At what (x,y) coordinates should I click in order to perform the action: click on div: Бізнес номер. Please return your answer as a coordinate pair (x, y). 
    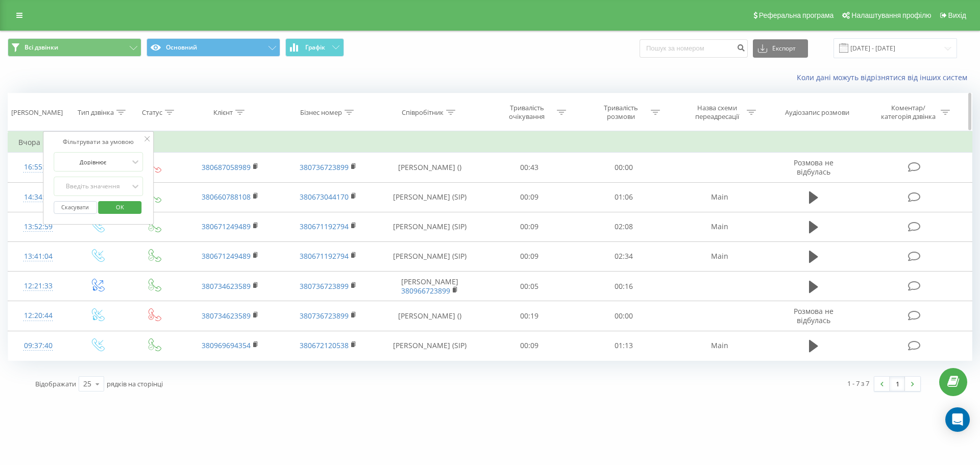
    Looking at the image, I should click on (321, 112).